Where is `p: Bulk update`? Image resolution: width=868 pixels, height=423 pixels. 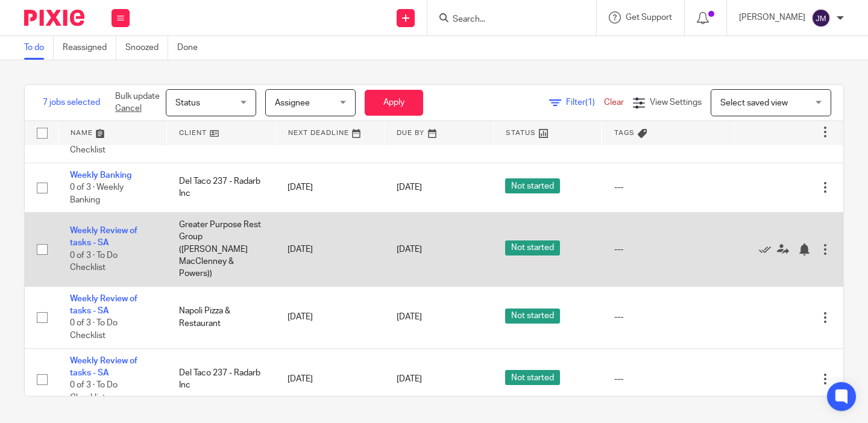
p: Bulk update is located at coordinates (138, 102).